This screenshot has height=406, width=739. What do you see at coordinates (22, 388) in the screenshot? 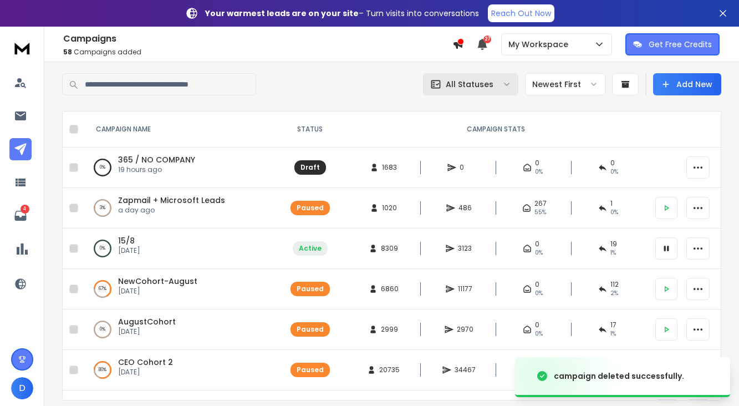
I see `span: D` at bounding box center [22, 388].